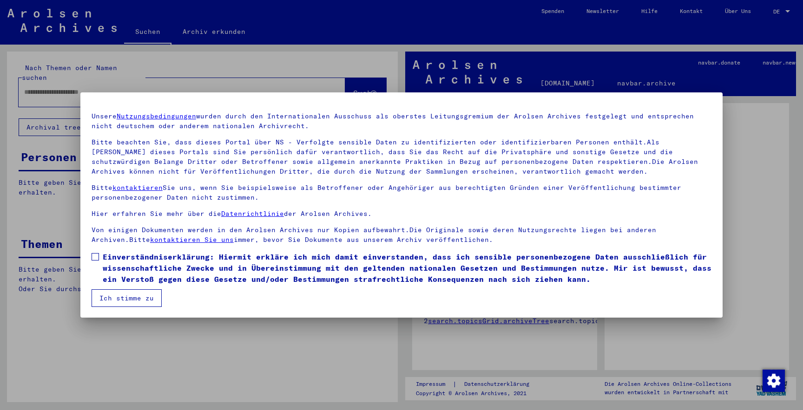 The image size is (803, 410). Describe the element at coordinates (407, 268) in the screenshot. I see `span: Einverständniserklärung: Hiermit erkläre ich mich damit einverstanden, dass ich sensible personen...` at that location.